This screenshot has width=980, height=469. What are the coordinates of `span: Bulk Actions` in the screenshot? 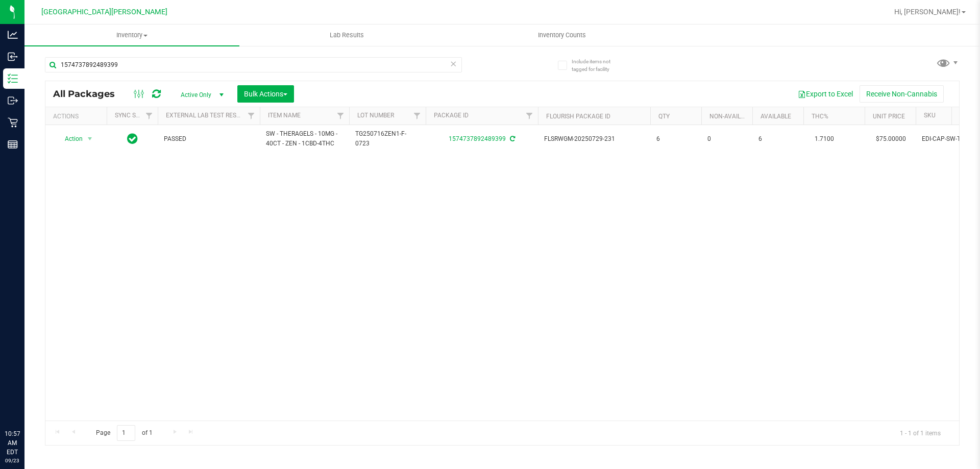 It's located at (265, 94).